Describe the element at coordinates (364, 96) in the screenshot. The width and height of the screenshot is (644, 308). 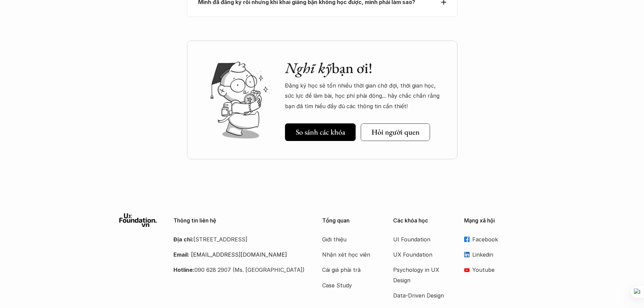
I see `p: Đăng ký học sẽ tốn nhiều thời gian chờ đợi, thời gian học, sức lực để làm bài, học phí phải đóng....` at that location.